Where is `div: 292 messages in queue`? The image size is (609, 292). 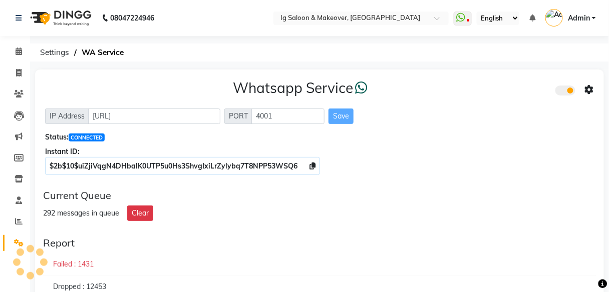 div: 292 messages in queue is located at coordinates (81, 213).